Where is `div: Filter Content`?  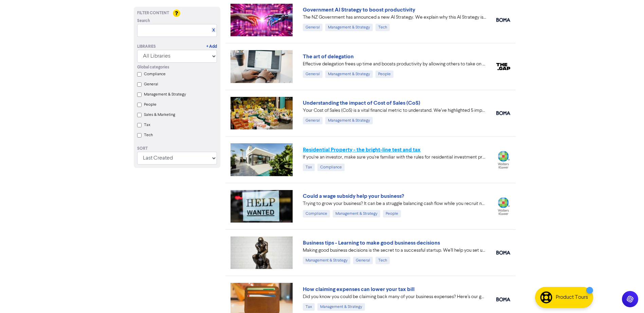 div: Filter Content is located at coordinates (177, 14).